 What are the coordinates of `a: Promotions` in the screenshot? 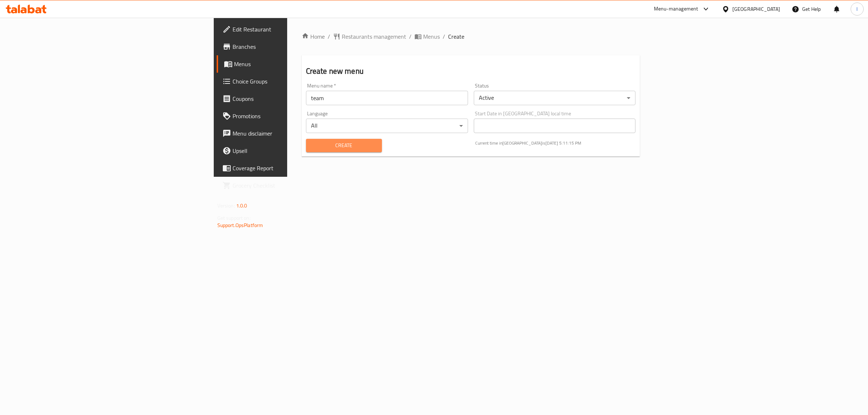 It's located at (287, 116).